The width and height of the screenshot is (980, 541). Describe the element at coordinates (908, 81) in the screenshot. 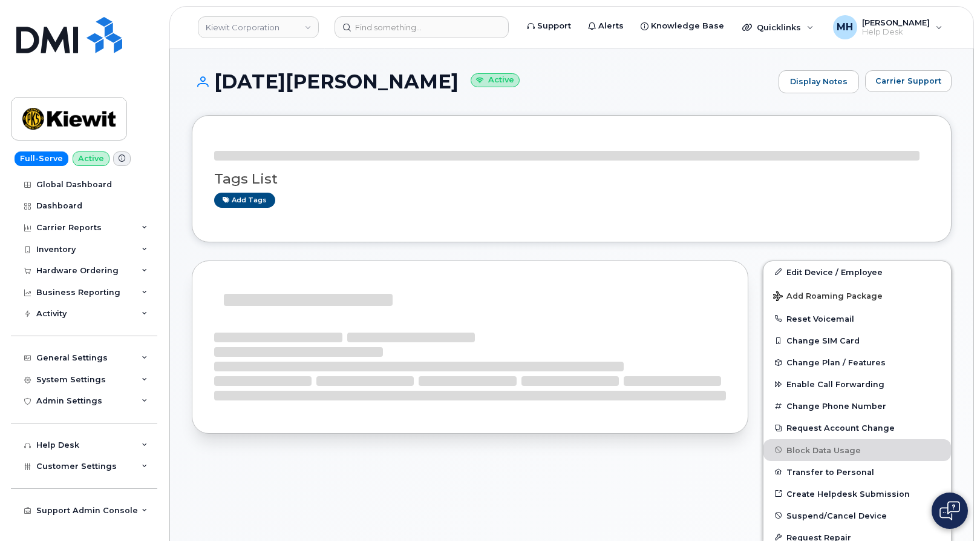

I see `span: Carrier Support` at that location.